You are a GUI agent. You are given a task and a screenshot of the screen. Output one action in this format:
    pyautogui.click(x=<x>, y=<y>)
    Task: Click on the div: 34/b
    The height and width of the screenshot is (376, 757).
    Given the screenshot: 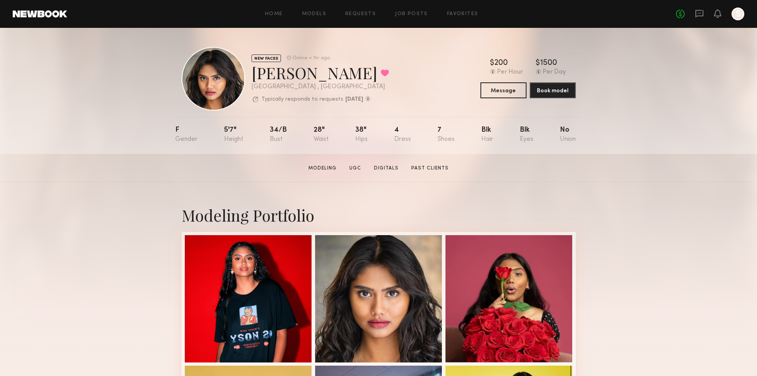 What is the action you would take?
    pyautogui.click(x=278, y=134)
    